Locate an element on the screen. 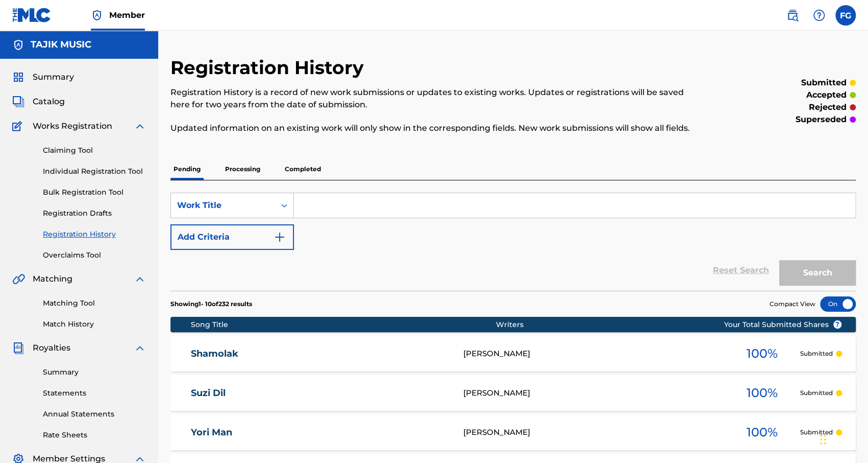 The width and height of the screenshot is (868, 463). div: Перетащить is located at coordinates (823, 440).